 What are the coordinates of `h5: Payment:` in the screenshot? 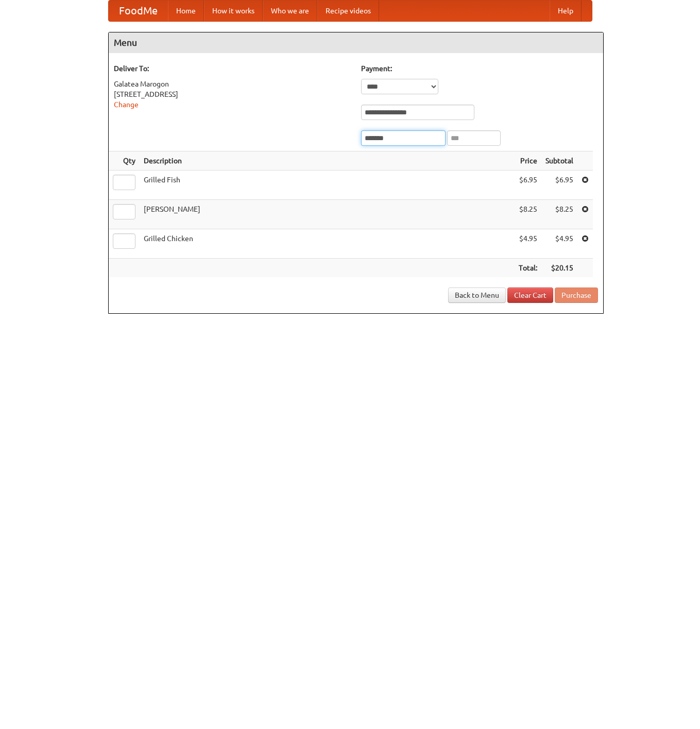 It's located at (480, 69).